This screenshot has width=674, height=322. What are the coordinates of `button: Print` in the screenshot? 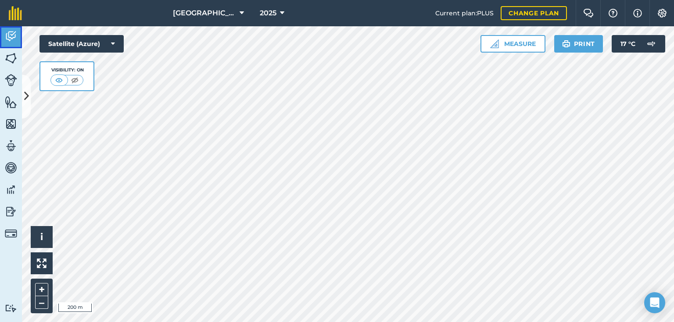 It's located at (579, 44).